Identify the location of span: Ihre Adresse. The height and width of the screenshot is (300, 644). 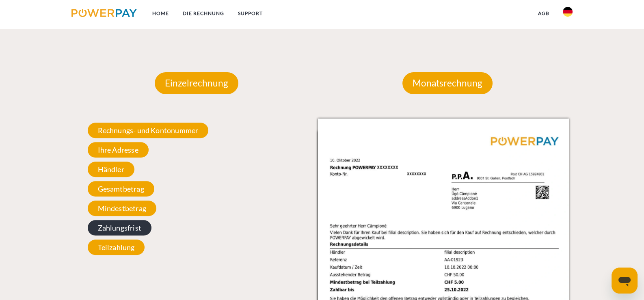
(118, 150).